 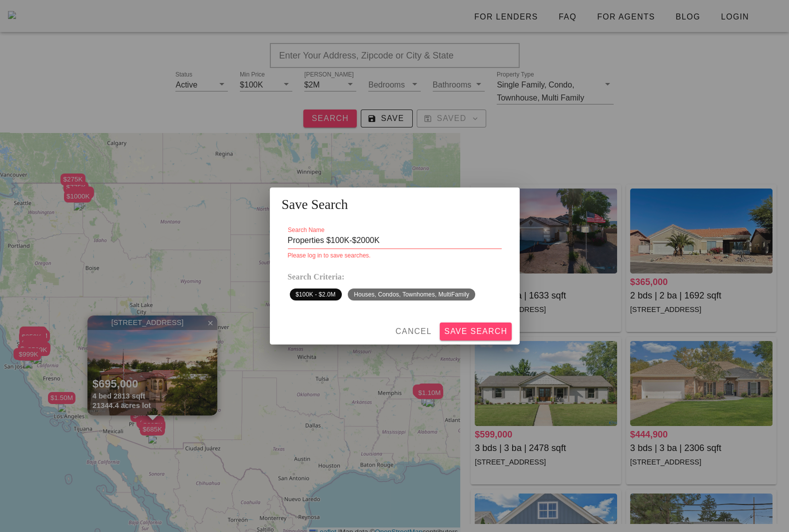 I want to click on label: Search Name, so click(x=306, y=230).